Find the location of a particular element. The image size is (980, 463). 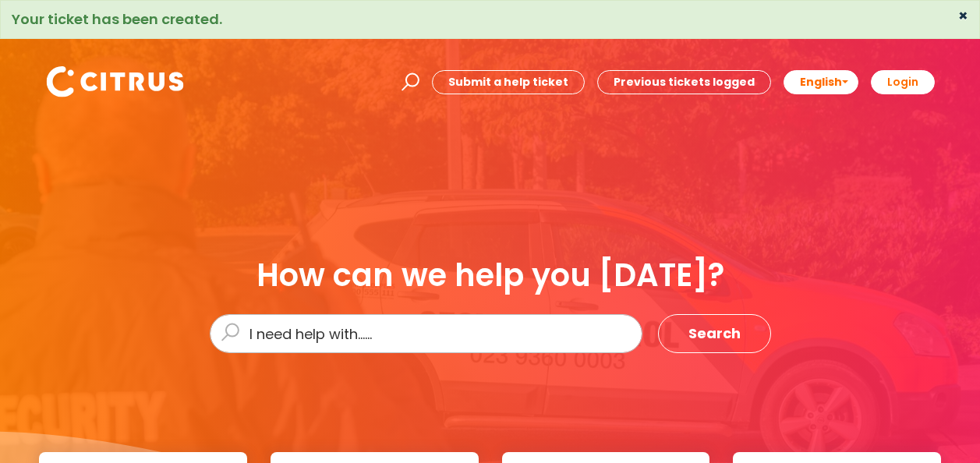

a: Login is located at coordinates (903, 82).